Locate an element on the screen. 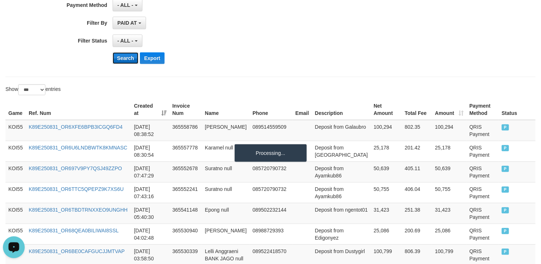  td: Deposit from Galaubro is located at coordinates (342, 130).